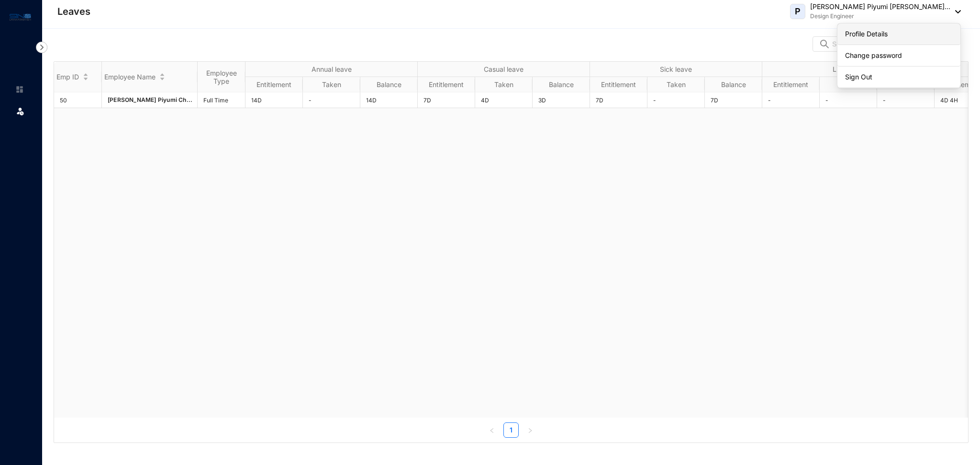 The image size is (980, 465). What do you see at coordinates (492, 430) in the screenshot?
I see `span: left` at bounding box center [492, 430].